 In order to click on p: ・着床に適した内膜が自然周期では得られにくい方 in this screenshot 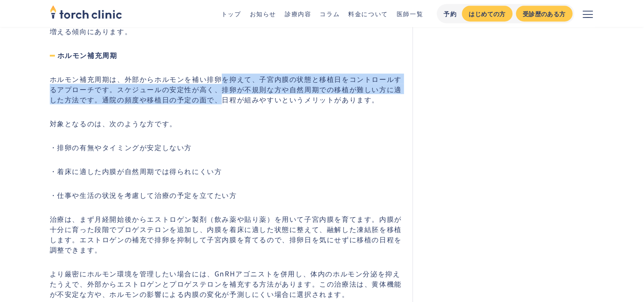, I will do `click(226, 171)`.